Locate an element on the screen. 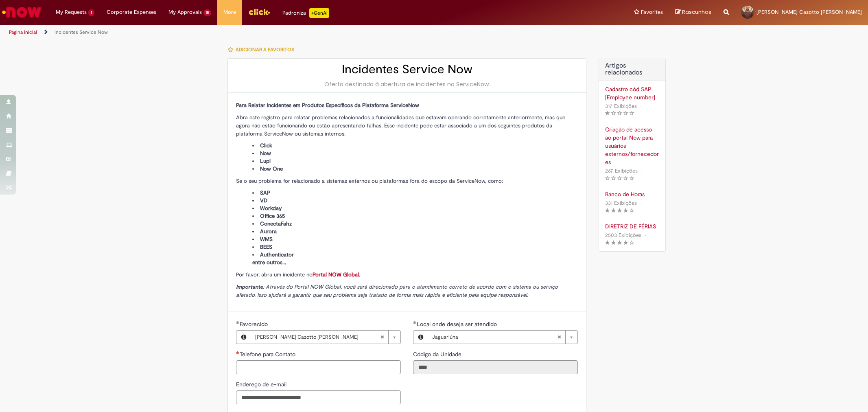 The height and width of the screenshot is (412, 868). input: Código da Unidade is located at coordinates (495, 367).